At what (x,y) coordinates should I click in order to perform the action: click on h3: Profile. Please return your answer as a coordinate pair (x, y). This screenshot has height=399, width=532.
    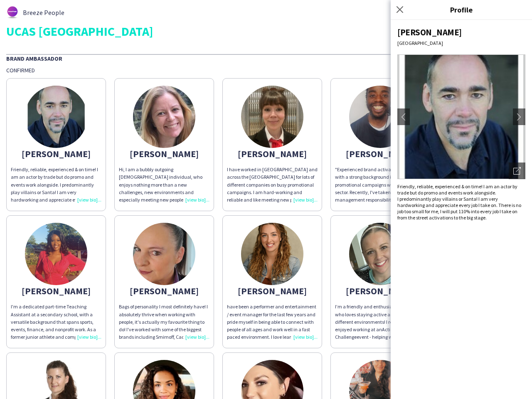
    Looking at the image, I should click on (461, 10).